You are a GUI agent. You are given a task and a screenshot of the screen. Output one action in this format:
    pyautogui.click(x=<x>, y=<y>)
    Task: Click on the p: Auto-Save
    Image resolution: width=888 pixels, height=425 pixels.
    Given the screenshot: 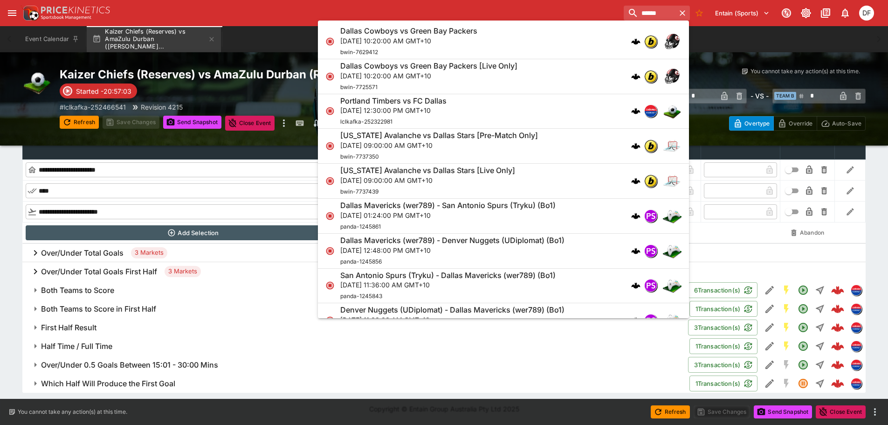 What is the action you would take?
    pyautogui.click(x=847, y=123)
    